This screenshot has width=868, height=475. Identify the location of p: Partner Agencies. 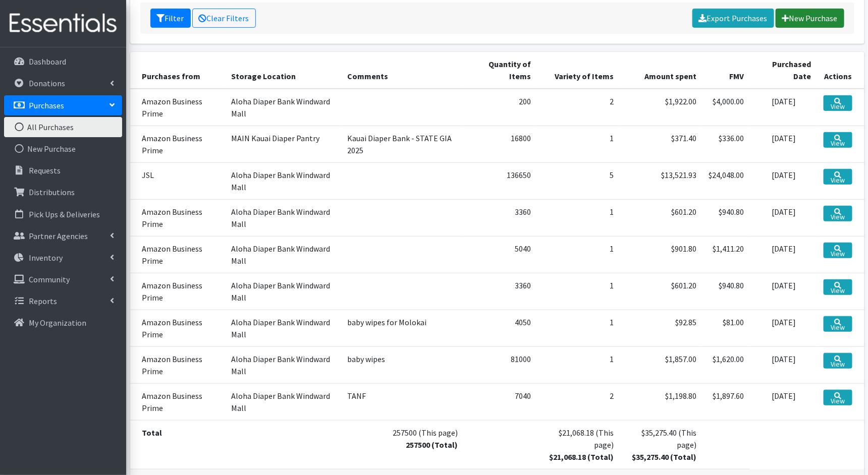
(58, 237).